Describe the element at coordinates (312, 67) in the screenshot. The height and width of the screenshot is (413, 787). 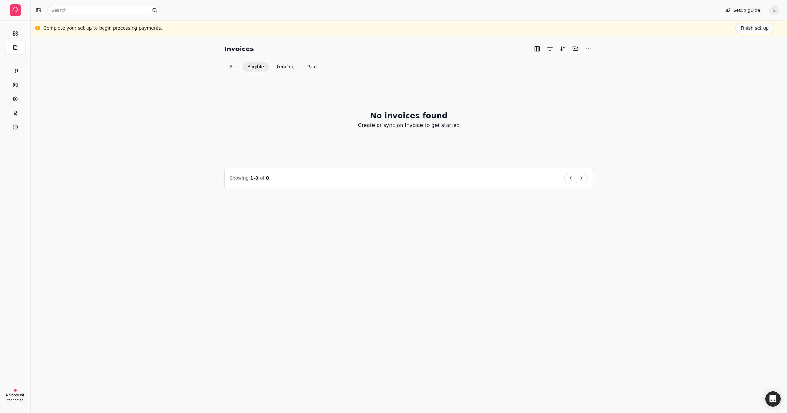
I see `button: Paid` at that location.